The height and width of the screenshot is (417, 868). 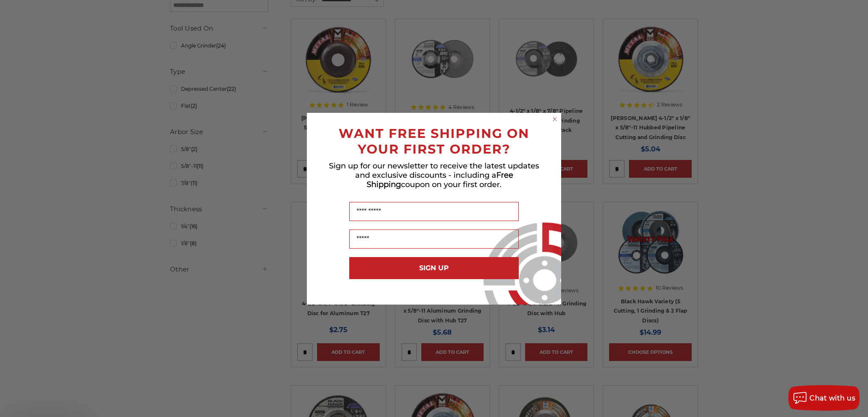 I want to click on button: Chat with us, so click(x=824, y=397).